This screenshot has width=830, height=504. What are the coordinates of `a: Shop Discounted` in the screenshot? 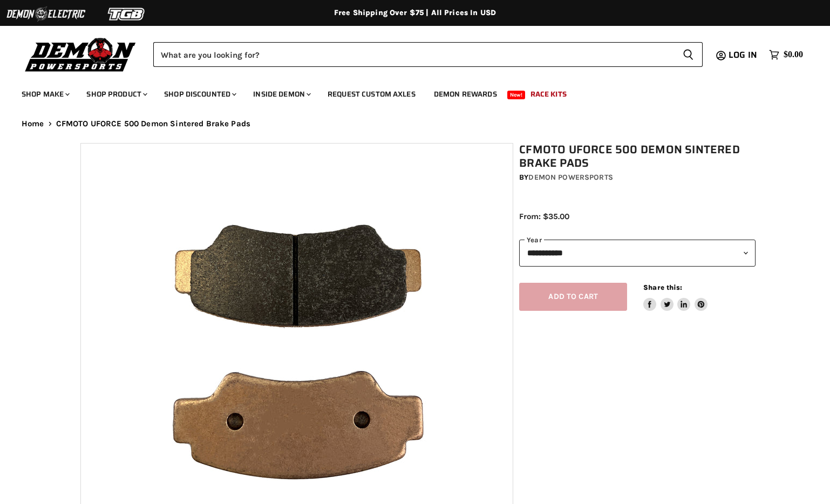 It's located at (199, 94).